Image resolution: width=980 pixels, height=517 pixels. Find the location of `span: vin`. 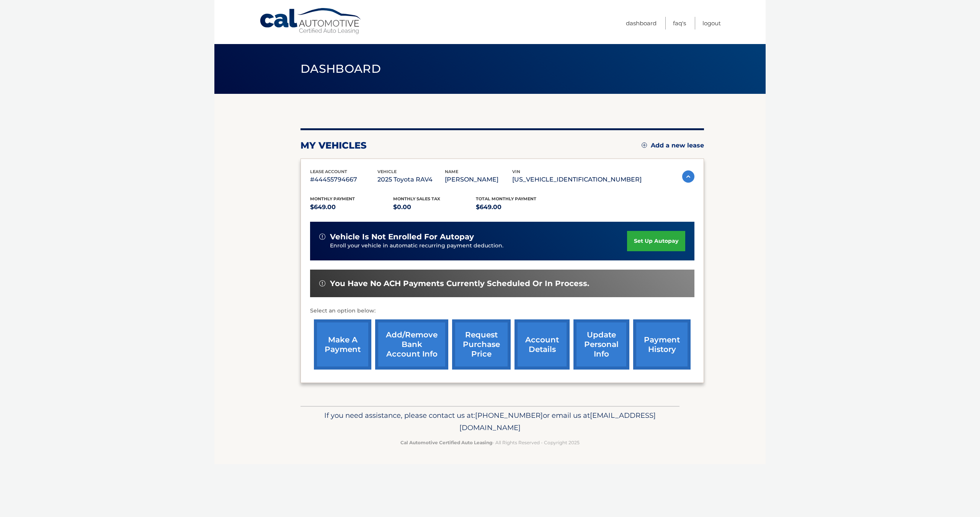

span: vin is located at coordinates (516, 171).